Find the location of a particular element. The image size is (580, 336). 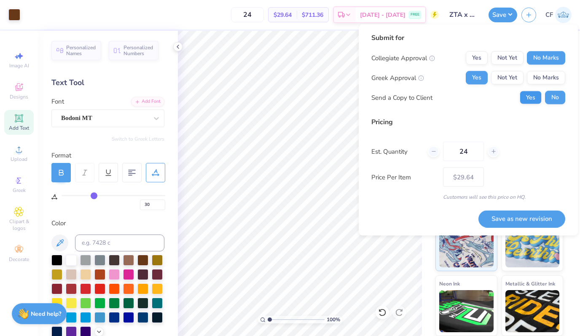

button: No is located at coordinates (555, 98).